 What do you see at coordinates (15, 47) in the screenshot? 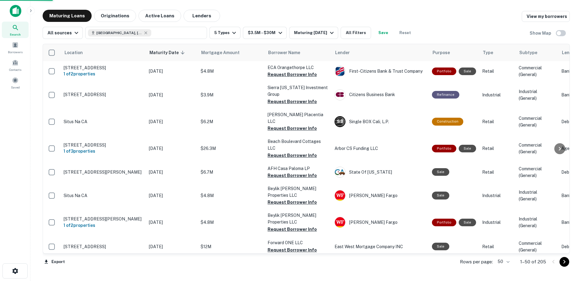
I see `a: Borrowers` at bounding box center [15, 47].